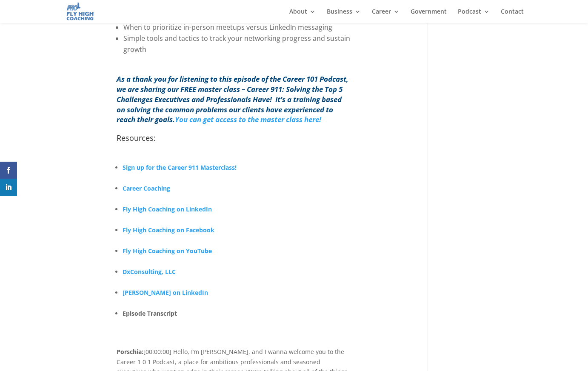  What do you see at coordinates (167, 250) in the screenshot?
I see `b: Fly High Coaching on YouTube` at bounding box center [167, 250].